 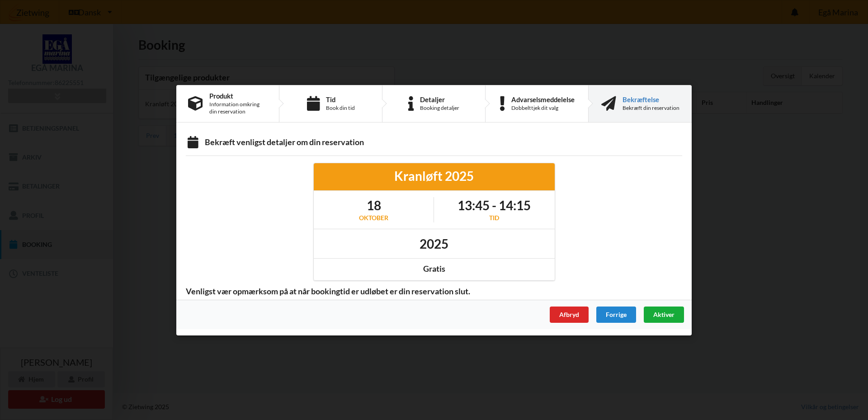 I want to click on div: Bekræftelse, so click(x=651, y=99).